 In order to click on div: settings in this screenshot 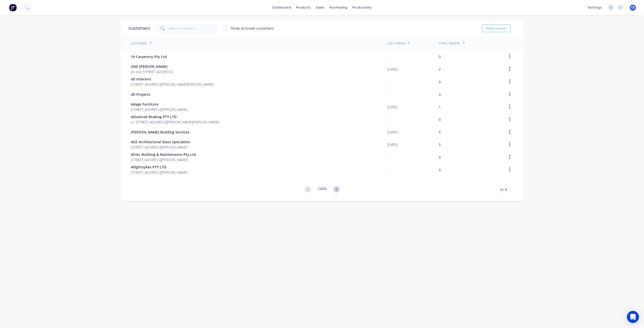, I will do `click(595, 7)`.